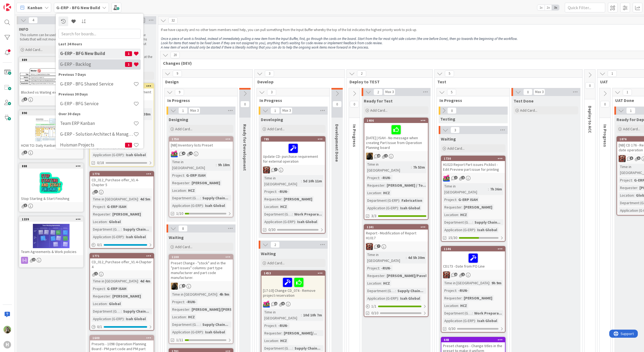 The height and width of the screenshot is (352, 644). Describe the element at coordinates (548, 8) in the screenshot. I see `span: 2x` at that location.